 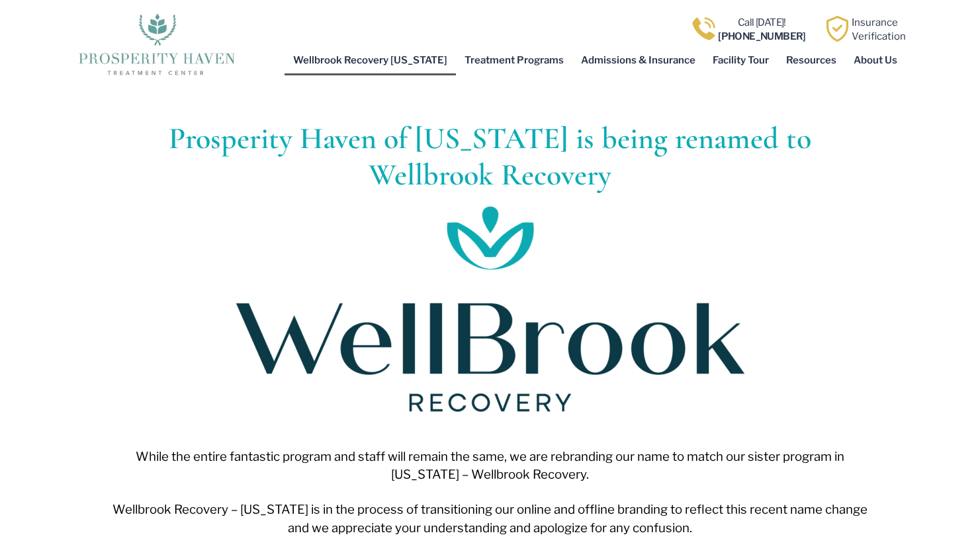 I want to click on a: About Us, so click(x=875, y=60).